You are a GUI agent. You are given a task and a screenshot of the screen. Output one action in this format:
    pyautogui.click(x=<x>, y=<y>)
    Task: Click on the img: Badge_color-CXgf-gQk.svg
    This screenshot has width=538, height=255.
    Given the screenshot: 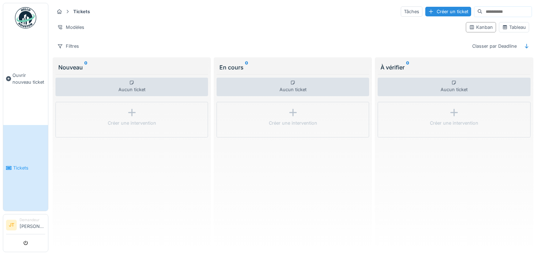 What is the action you would take?
    pyautogui.click(x=26, y=18)
    